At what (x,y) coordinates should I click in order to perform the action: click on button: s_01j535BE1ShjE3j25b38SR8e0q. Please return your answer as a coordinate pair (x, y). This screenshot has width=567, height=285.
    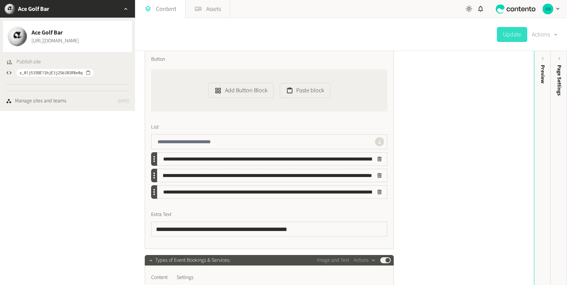
    Looking at the image, I should click on (55, 73).